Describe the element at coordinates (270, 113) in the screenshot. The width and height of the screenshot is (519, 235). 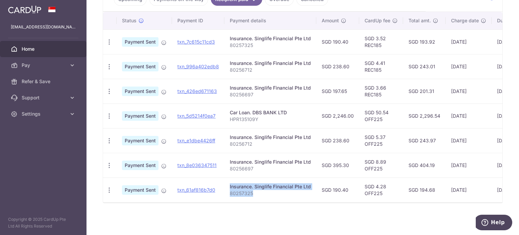
I see `div: Car Loan. DBS BANK LTD` at that location.